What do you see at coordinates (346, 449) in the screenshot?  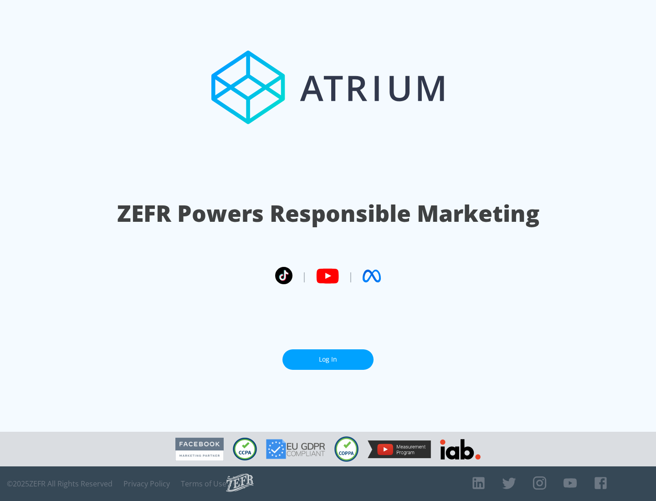 I see `img: COPPA Compliant` at bounding box center [346, 449].